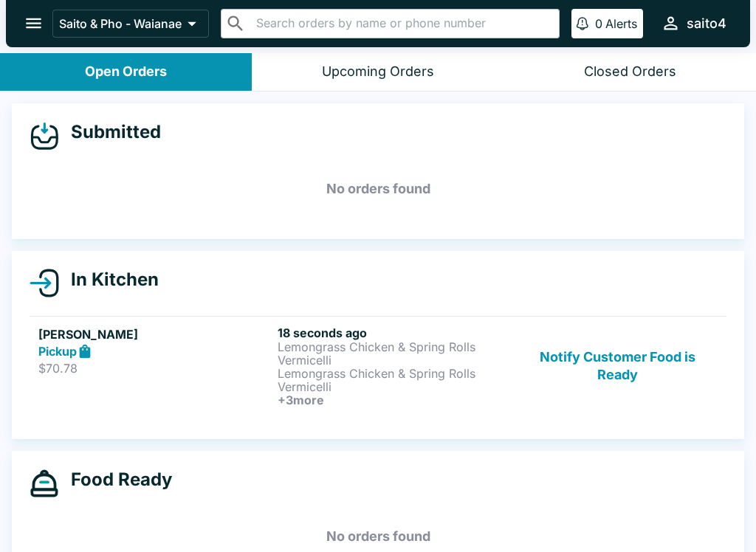  I want to click on button: saito4, so click(693, 23).